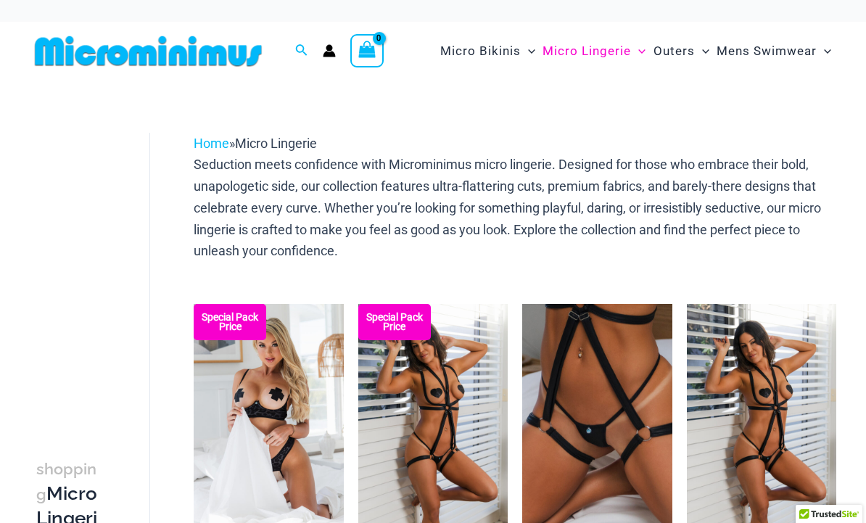 The image size is (866, 523). I want to click on img: MM SHOP LOGO FLAT, so click(148, 51).